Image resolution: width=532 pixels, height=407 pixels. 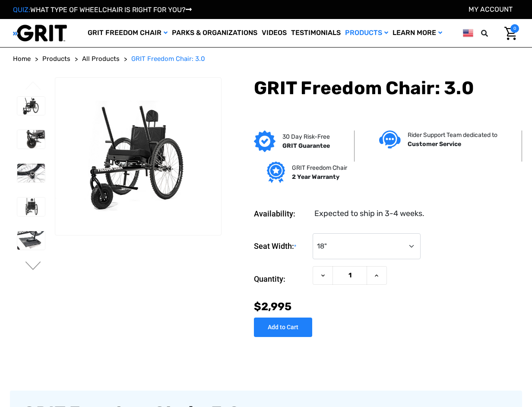 I want to click on a: Home, so click(x=22, y=59).